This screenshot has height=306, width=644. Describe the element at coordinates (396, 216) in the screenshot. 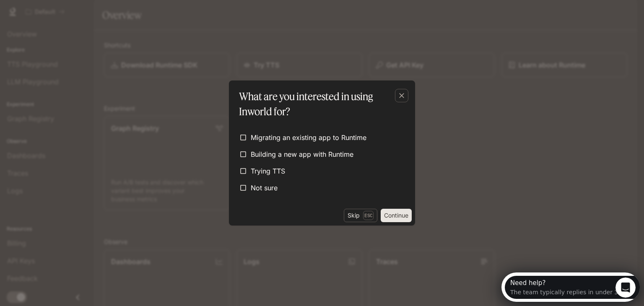

I see `button: Continue` at that location.